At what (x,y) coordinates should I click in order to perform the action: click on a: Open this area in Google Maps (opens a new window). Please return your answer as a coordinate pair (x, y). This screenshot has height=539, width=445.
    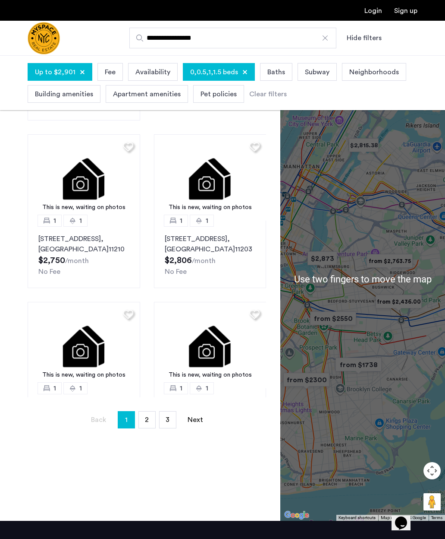
    Looking at the image, I should click on (297, 515).